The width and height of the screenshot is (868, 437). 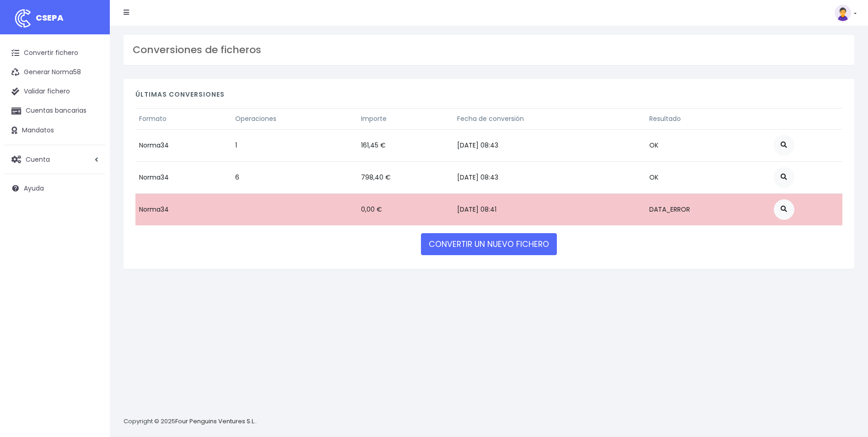 I want to click on a: Mandatos, so click(x=55, y=131).